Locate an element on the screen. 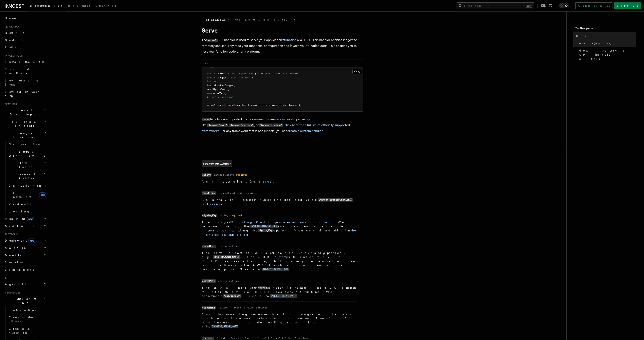 Image resolution: width=644 pixels, height=340 pixels. dd: "allow" | "force" | false is located at coordinates (235, 308).